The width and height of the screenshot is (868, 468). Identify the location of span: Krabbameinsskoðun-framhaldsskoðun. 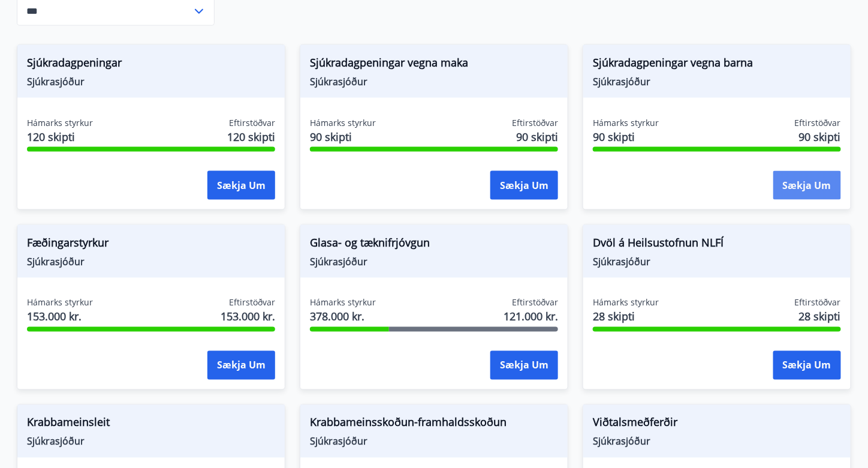
(434, 425).